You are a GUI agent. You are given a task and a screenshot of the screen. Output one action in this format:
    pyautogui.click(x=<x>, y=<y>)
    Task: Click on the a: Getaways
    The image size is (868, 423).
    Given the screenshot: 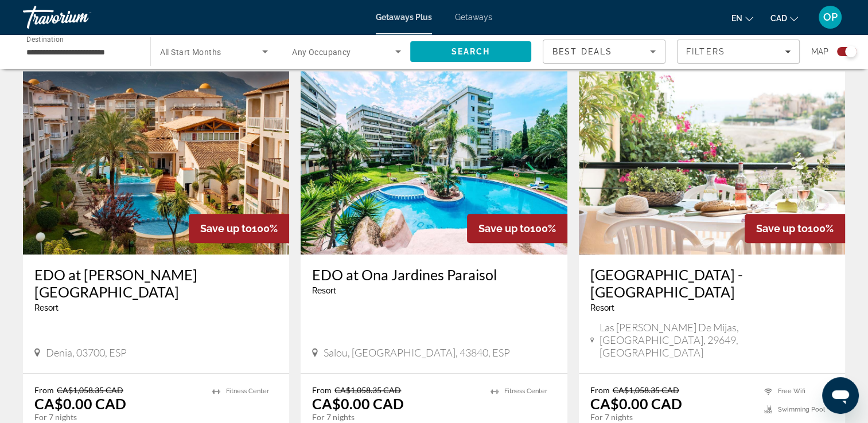 What is the action you would take?
    pyautogui.click(x=474, y=17)
    